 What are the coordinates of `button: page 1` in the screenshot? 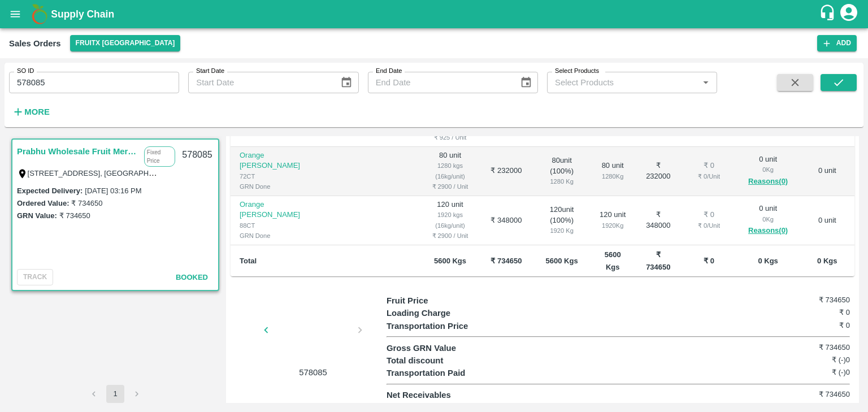 It's located at (115, 393).